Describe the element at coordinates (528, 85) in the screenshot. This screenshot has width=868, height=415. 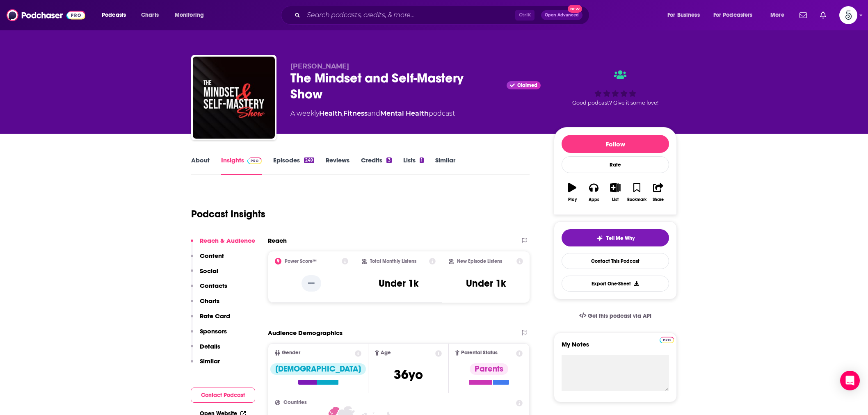
I see `span: Claimed` at that location.